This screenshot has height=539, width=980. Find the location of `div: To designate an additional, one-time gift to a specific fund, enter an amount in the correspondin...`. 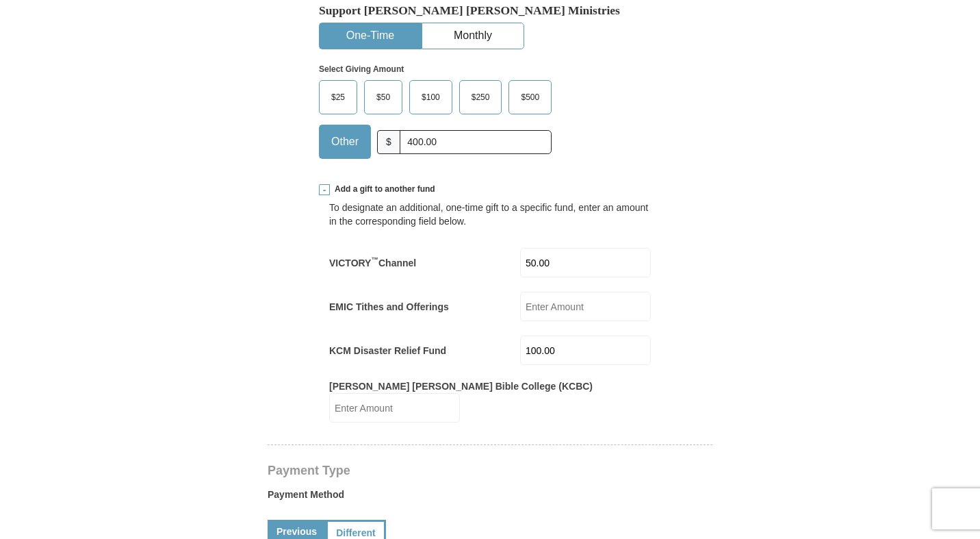

div: To designate an additional, one-time gift to a specific fund, enter an amount in the correspondin... is located at coordinates (490, 214).